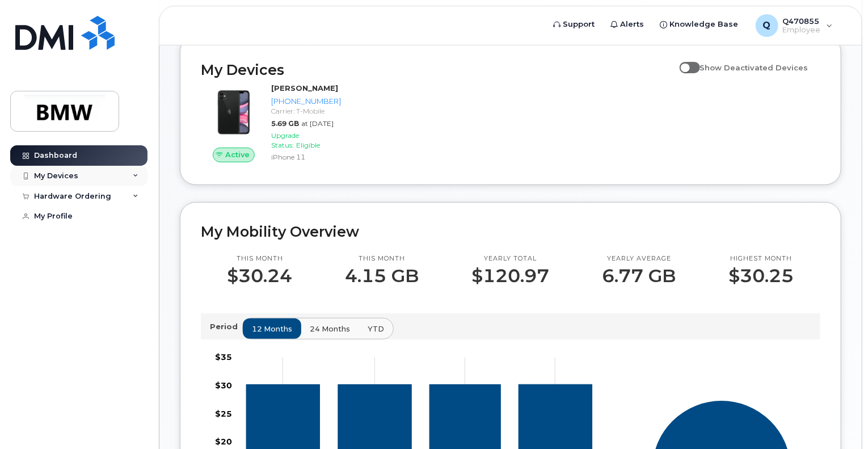 The image size is (868, 449). I want to click on h2: My Mobility Overview, so click(510, 231).